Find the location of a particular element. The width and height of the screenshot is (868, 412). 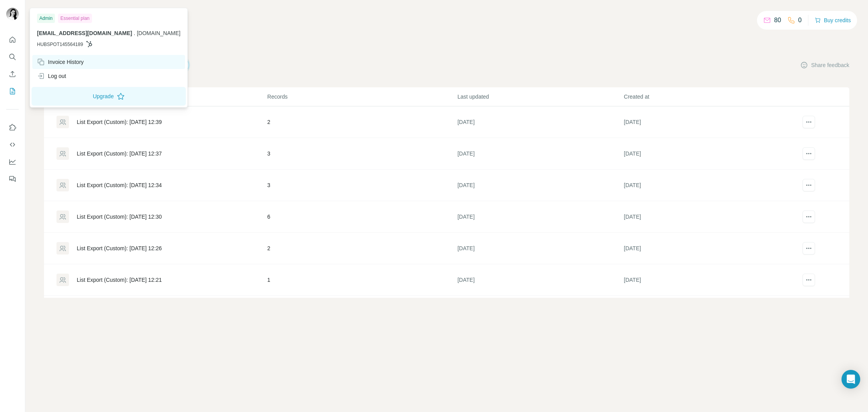

button: Enrich CSV is located at coordinates (12, 74).